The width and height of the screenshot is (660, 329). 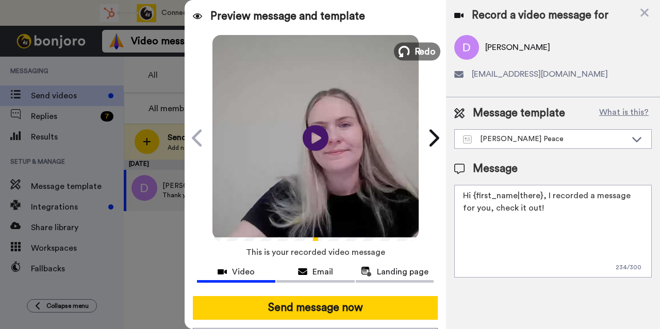 I want to click on img: Message-temps.svg, so click(x=467, y=140).